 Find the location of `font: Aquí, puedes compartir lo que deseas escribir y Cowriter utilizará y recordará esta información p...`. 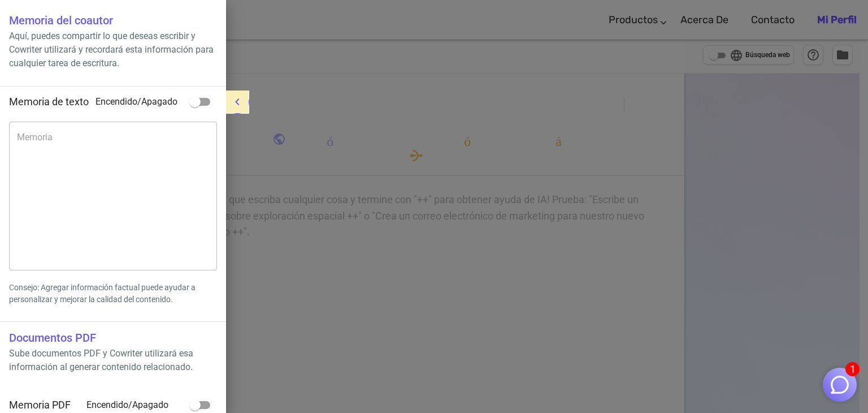

font: Aquí, puedes compartir lo que deseas escribir y Cowriter utilizará y recordará esta información p... is located at coordinates (111, 49).